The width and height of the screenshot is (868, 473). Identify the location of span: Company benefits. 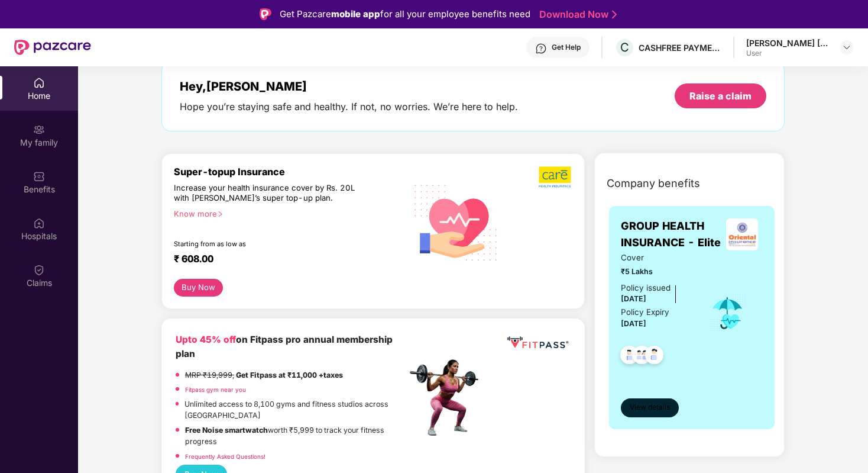
(654, 183).